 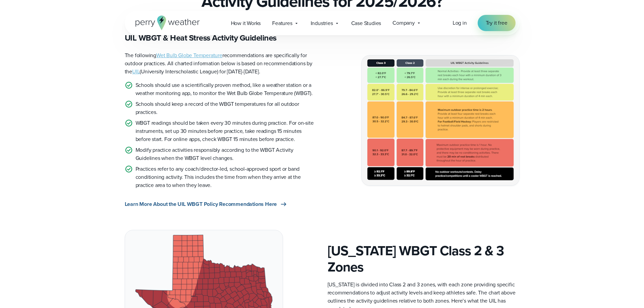 What do you see at coordinates (460, 22) in the screenshot?
I see `span: Log in` at bounding box center [460, 22].